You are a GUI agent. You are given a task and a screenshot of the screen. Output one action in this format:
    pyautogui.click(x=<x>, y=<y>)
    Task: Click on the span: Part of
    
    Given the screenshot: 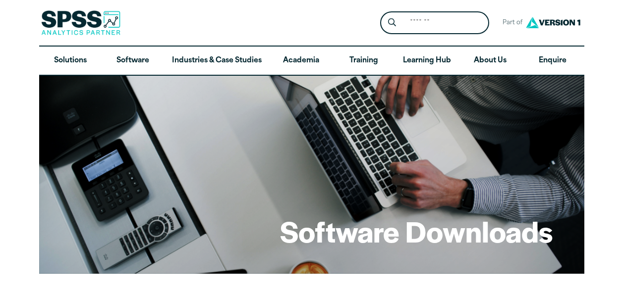 What is the action you would take?
    pyautogui.click(x=510, y=23)
    